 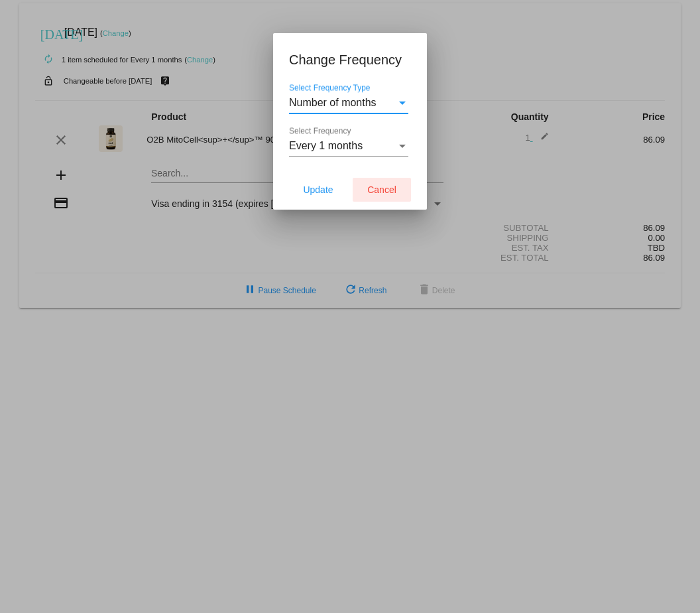 What do you see at coordinates (349, 146) in the screenshot?
I see `mat-select: Select Frequency` at bounding box center [349, 146].